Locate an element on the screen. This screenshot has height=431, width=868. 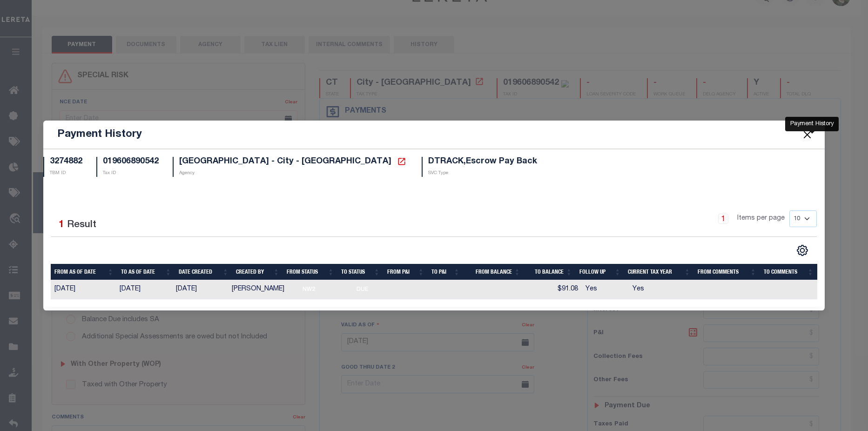
p: Agency is located at coordinates (293, 173).